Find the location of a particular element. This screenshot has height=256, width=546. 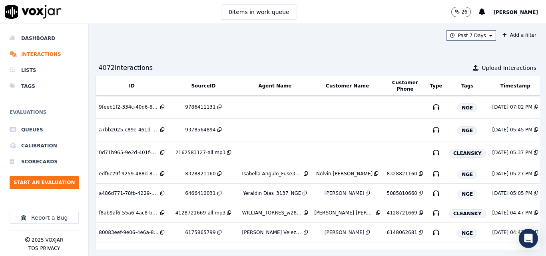

li: Tags is located at coordinates (44, 86).